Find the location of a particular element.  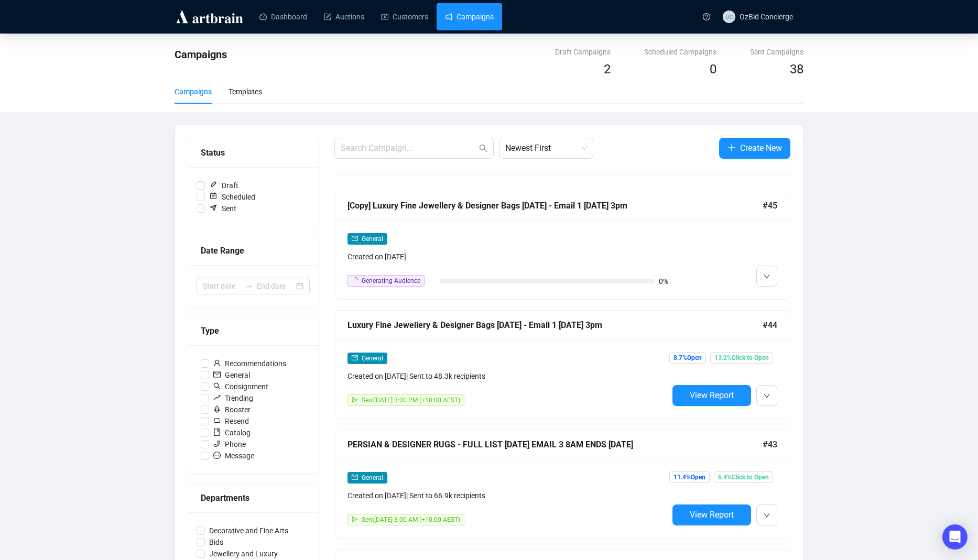

span: Consignment is located at coordinates (241, 387).